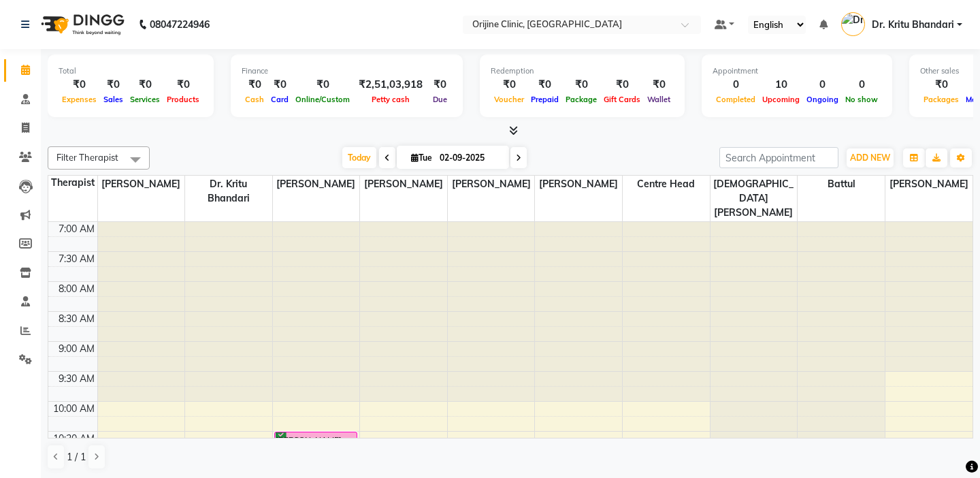 This screenshot has width=980, height=478. Describe the element at coordinates (852, 24) in the screenshot. I see `img: Dr. Kritu Bhandari` at that location.